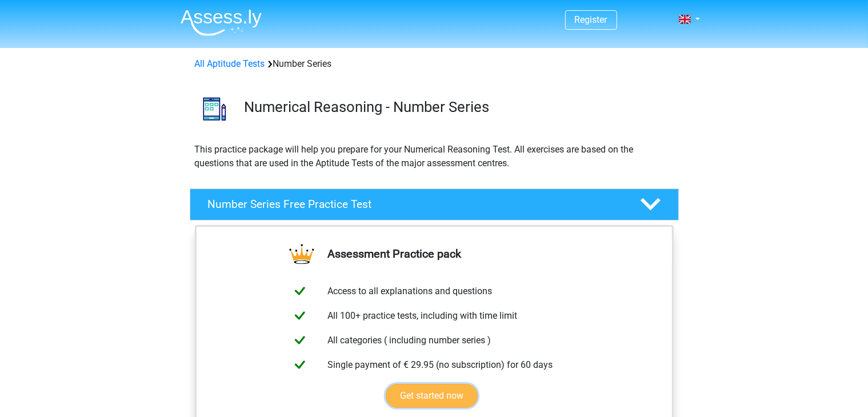  Describe the element at coordinates (221, 22) in the screenshot. I see `img: Assessly` at that location.